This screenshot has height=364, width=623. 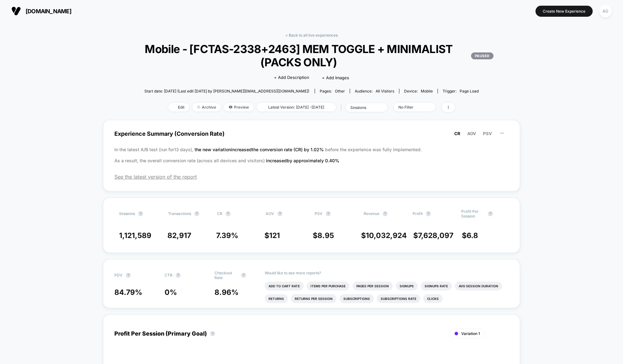 I want to click on span: 121, so click(x=275, y=236).